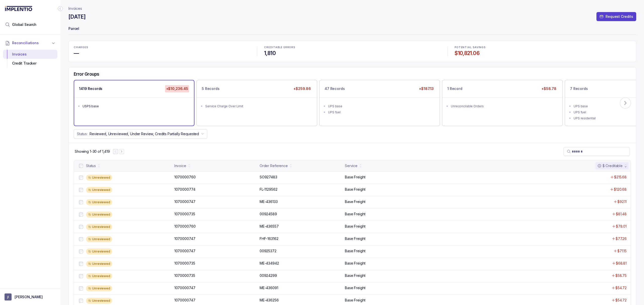  What do you see at coordinates (92, 152) in the screenshot?
I see `div: Remaining page entries` at bounding box center [92, 152].